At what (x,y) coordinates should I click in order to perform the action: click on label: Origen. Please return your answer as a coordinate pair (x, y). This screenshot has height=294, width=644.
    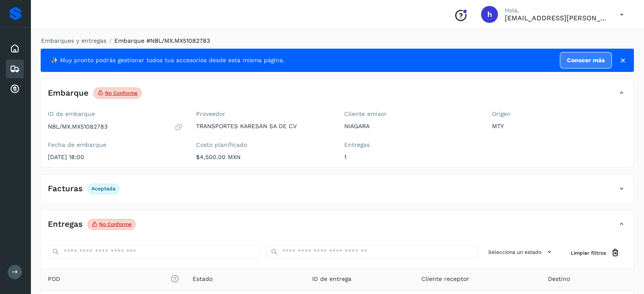
    Looking at the image, I should click on (559, 114).